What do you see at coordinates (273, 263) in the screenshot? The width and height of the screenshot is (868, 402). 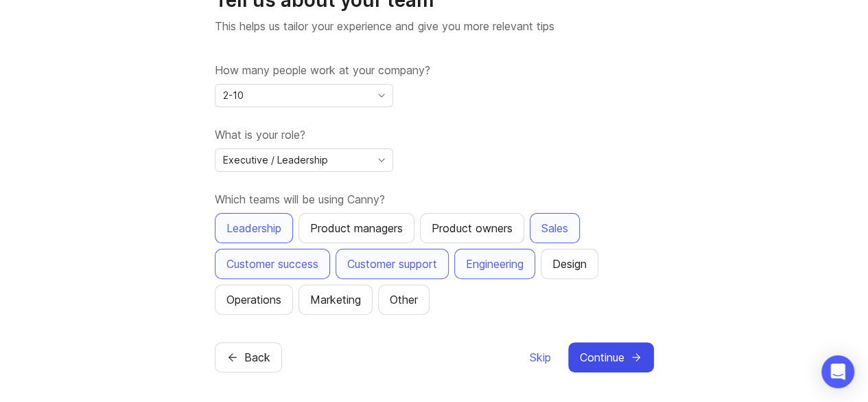 I see `button: Customer success` at bounding box center [273, 263].